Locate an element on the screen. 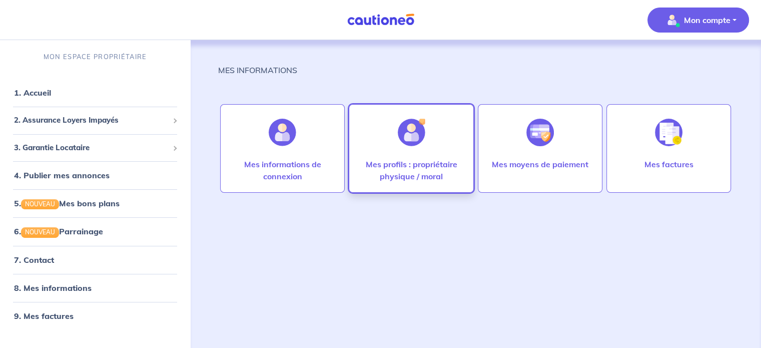  img: illu_account.svg is located at coordinates (282, 132).